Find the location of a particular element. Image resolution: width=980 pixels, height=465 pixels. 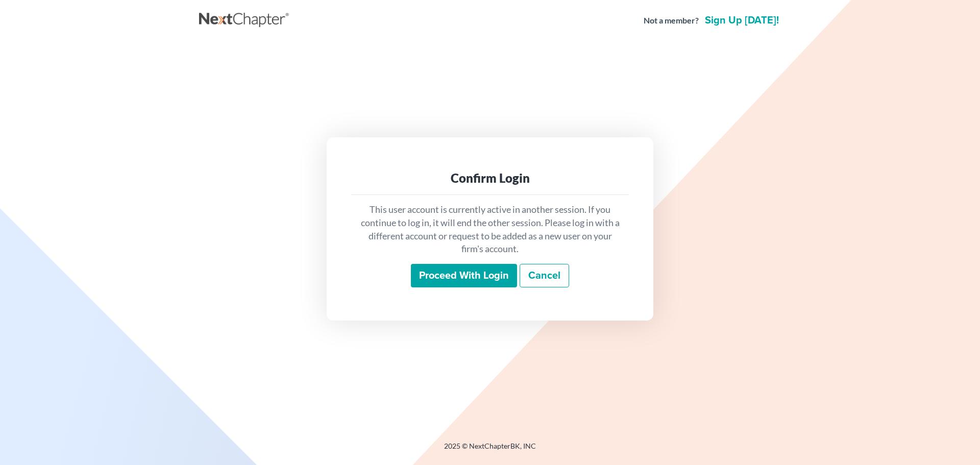

a: Cancel is located at coordinates (544, 276).